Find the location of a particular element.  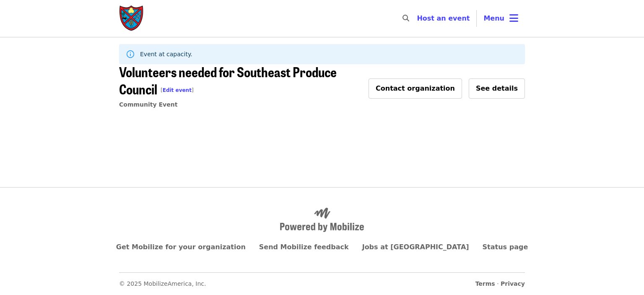

nav: Primary footer navigation is located at coordinates (322, 247).